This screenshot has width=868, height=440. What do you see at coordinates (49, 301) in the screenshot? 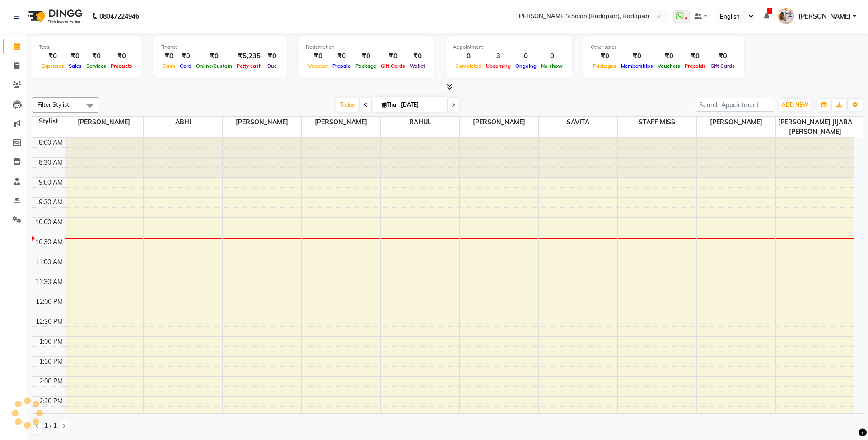
I see `div: 12:00 PM` at bounding box center [49, 301].